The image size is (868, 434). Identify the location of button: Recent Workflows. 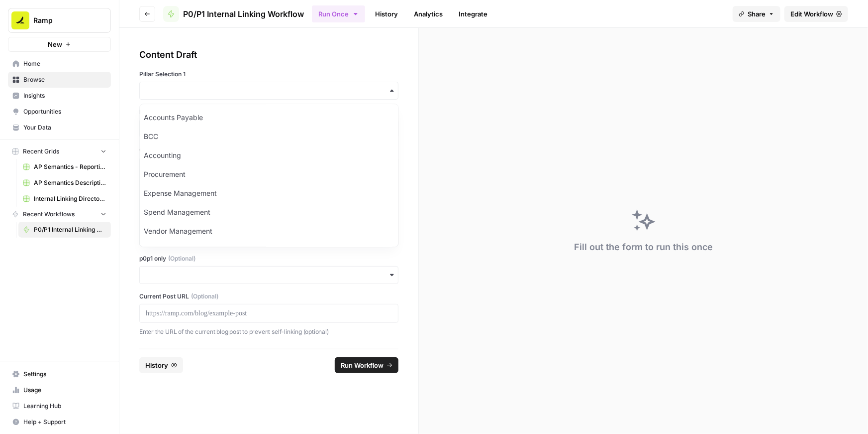
(59, 215).